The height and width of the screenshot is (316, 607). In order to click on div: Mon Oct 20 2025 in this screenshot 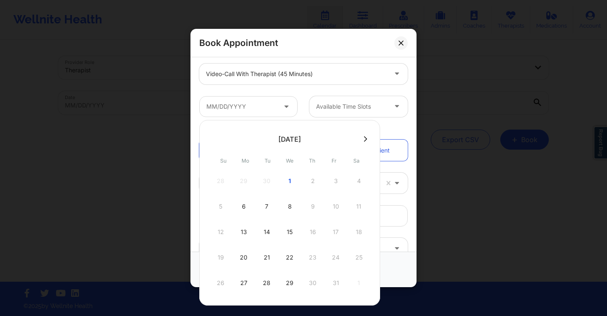, I will do `click(243, 258)`.